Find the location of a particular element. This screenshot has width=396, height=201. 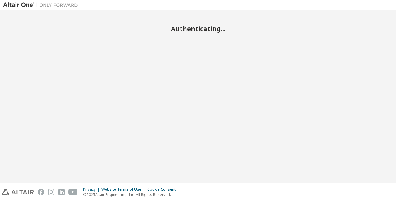

img: Altair One is located at coordinates (42, 5).